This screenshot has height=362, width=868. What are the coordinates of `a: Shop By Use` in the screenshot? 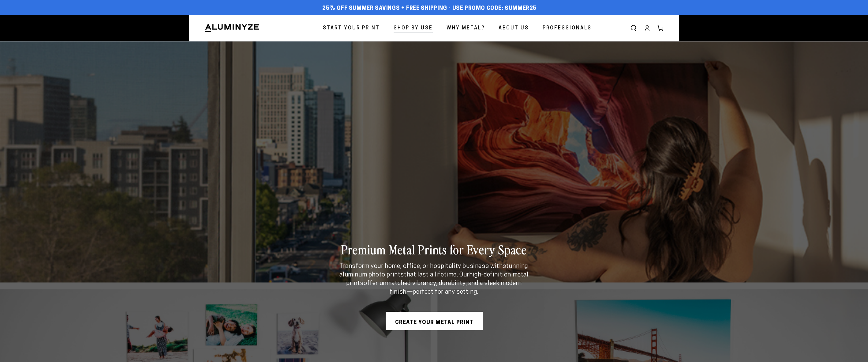 It's located at (414, 28).